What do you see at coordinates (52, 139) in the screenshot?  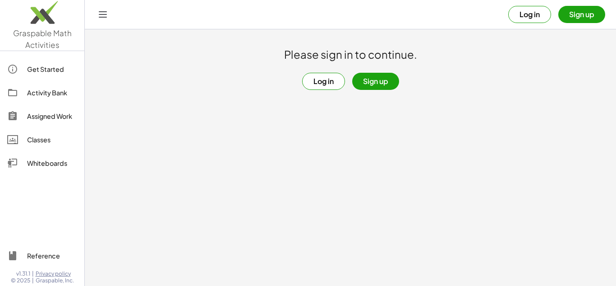 I see `div: Classes` at bounding box center [52, 139].